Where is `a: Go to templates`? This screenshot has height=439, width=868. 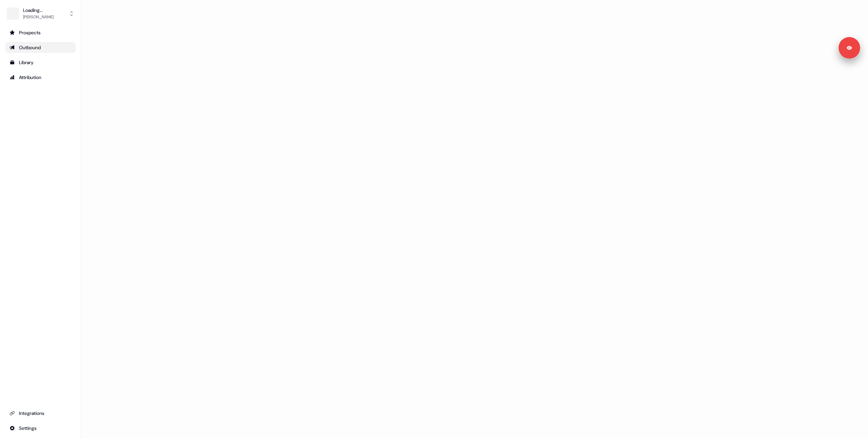 a: Go to templates is located at coordinates (40, 62).